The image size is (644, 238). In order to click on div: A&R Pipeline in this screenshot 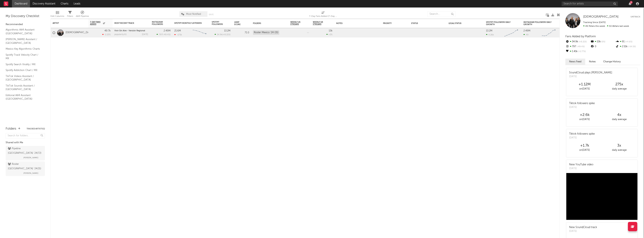, I will do `click(82, 15)`.